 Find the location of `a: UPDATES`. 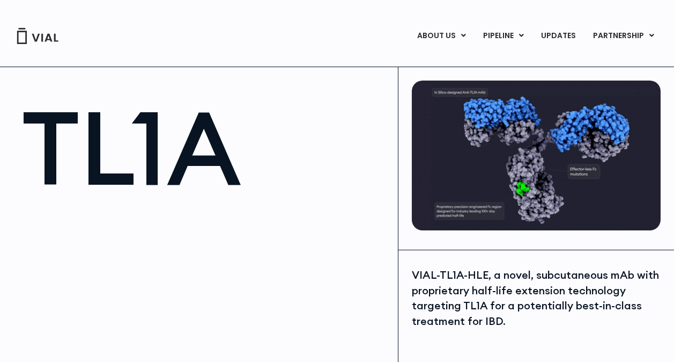

a: UPDATES is located at coordinates (559, 36).